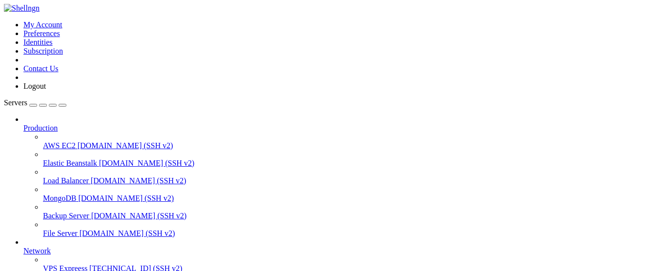 The height and width of the screenshot is (271, 667). Describe the element at coordinates (343, 177) in the screenshot. I see `li: Production` at that location.